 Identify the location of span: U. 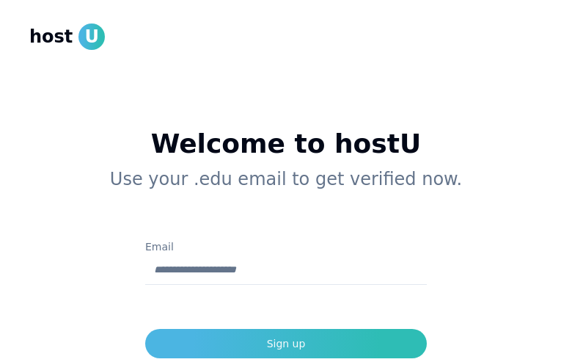
(92, 37).